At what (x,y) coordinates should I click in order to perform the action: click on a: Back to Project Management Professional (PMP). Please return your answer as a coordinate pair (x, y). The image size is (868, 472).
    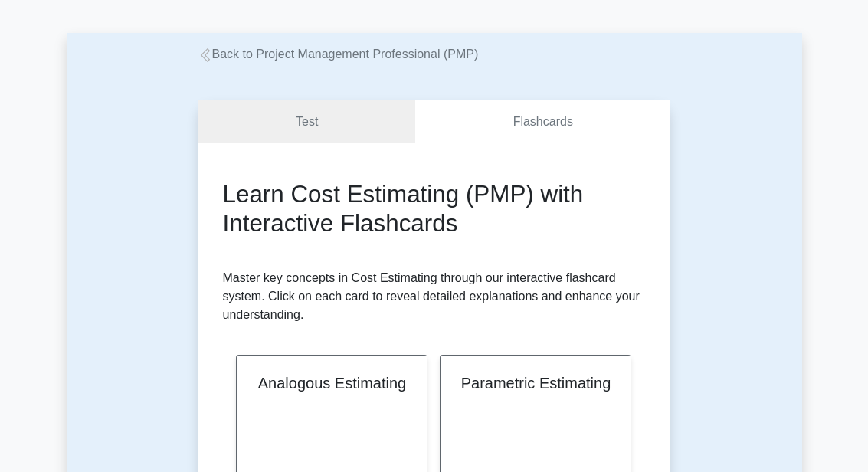
    Looking at the image, I should click on (339, 54).